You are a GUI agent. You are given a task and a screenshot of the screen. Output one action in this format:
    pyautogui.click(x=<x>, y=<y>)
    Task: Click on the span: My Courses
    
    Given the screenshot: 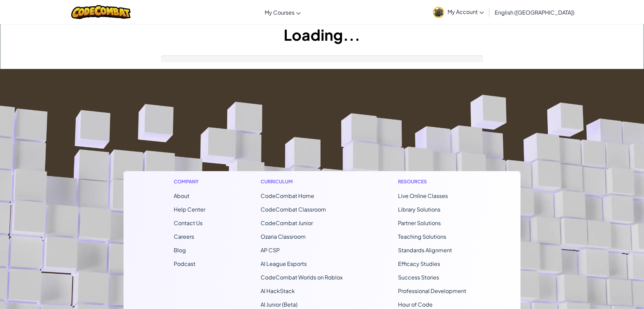 What is the action you would take?
    pyautogui.click(x=279, y=12)
    